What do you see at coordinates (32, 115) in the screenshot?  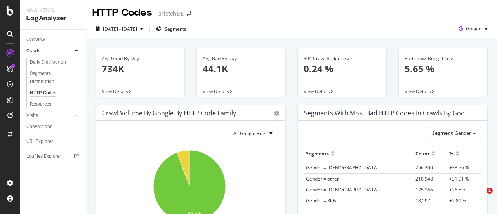 I see `div: Visits` at bounding box center [32, 115].